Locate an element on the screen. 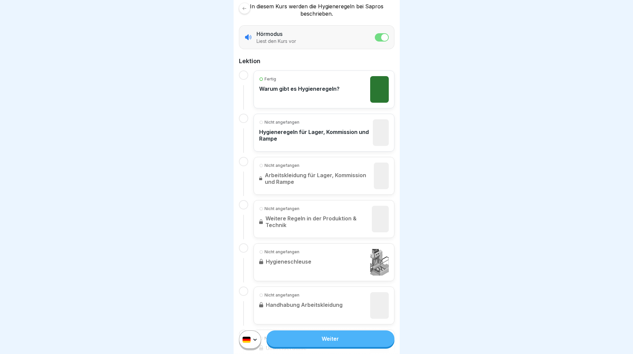 This screenshot has height=354, width=633. img: lvxmzp5cs4l2w3mjkwgkqcqi.png is located at coordinates (379, 89).